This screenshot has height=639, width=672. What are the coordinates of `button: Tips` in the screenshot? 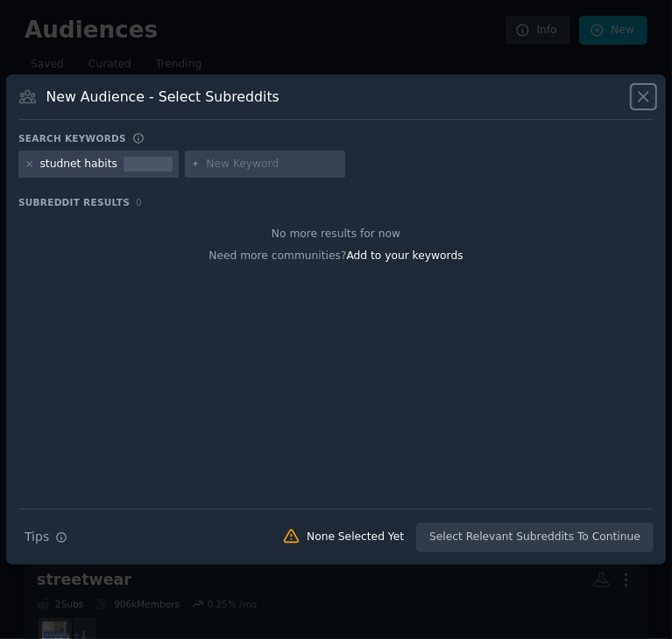 It's located at (45, 537).